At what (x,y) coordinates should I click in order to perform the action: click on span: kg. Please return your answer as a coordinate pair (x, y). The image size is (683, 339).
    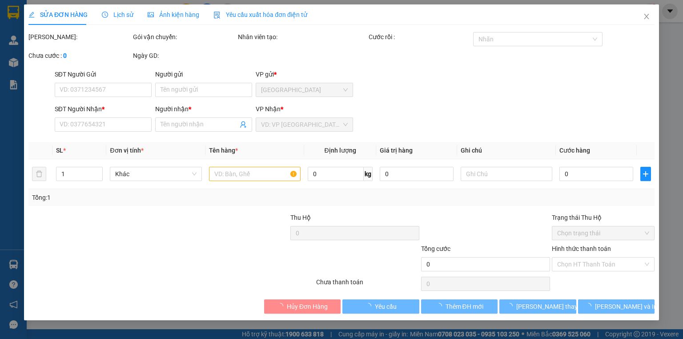
    Looking at the image, I should click on (368, 174).